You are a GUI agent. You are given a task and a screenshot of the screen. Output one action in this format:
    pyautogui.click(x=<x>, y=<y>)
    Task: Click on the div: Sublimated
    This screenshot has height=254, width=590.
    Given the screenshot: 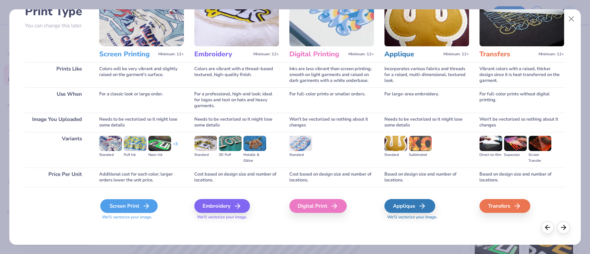 What is the action you would take?
    pyautogui.click(x=420, y=155)
    